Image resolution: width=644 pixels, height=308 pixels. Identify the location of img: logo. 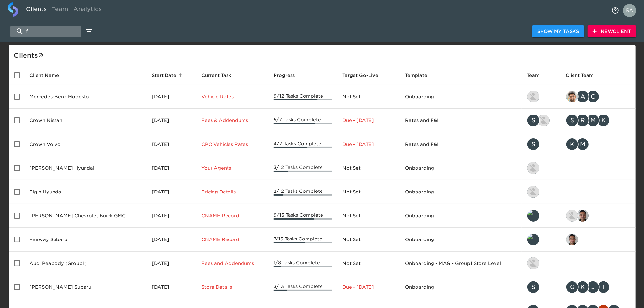
(13, 10).